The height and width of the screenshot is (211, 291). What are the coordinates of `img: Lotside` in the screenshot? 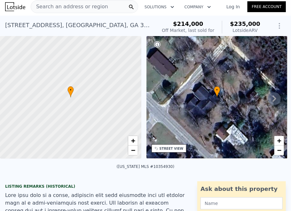 It's located at (15, 7).